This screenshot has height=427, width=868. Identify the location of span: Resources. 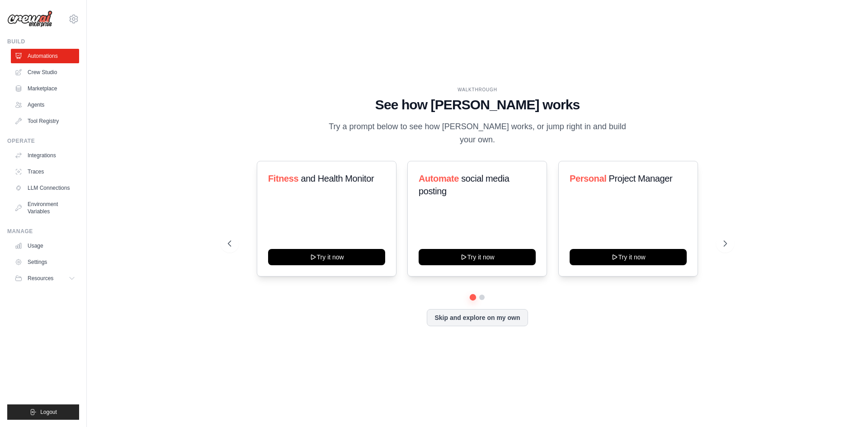
(40, 278).